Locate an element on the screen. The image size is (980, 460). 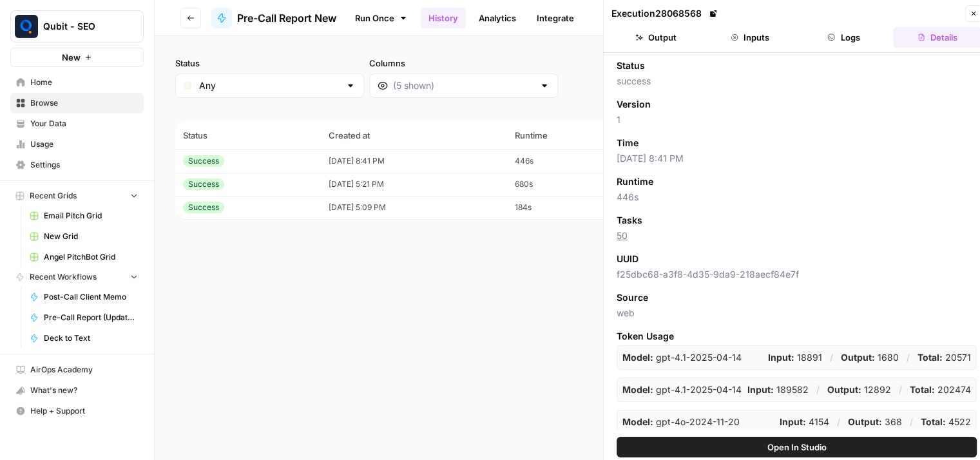
a: Deck to Text is located at coordinates (83, 339).